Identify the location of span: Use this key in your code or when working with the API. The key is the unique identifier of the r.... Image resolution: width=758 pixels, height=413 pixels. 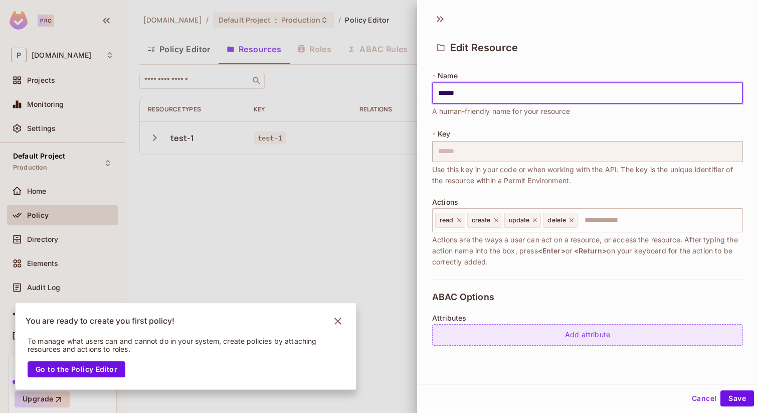
(588, 175).